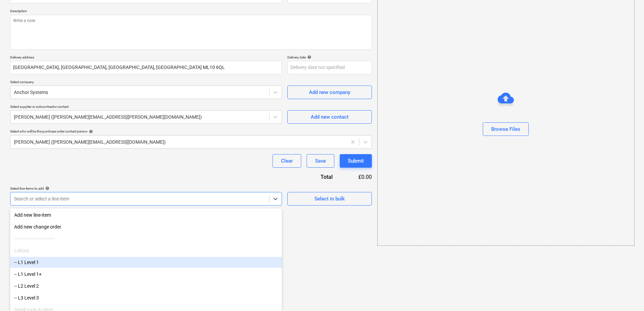 This screenshot has width=644, height=311. I want to click on div: -- L2 Level 2, so click(146, 285).